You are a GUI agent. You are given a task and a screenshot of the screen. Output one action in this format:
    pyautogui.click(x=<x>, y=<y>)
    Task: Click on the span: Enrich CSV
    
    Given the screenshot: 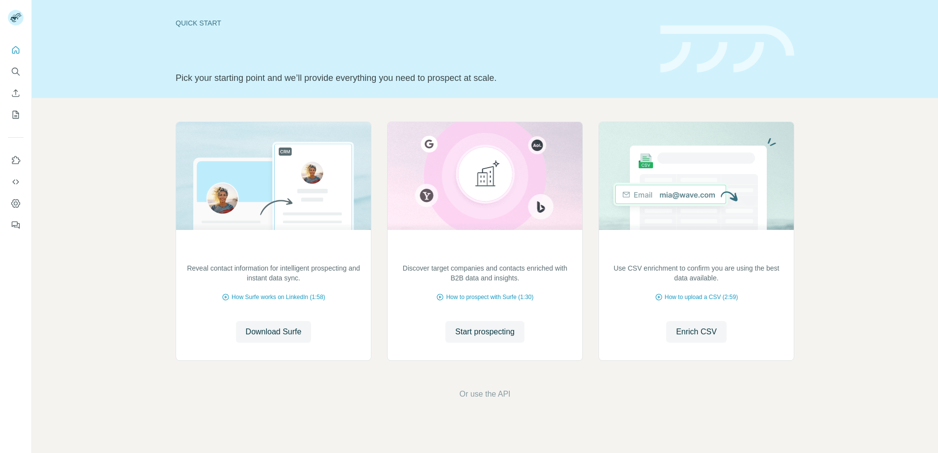 What is the action you would take?
    pyautogui.click(x=696, y=332)
    